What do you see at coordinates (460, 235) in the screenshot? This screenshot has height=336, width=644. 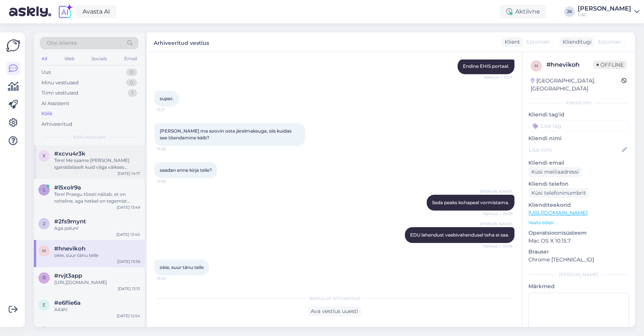 I see `span: EDU lahendust veebivahendusel teha ei saa.` at bounding box center [460, 235].